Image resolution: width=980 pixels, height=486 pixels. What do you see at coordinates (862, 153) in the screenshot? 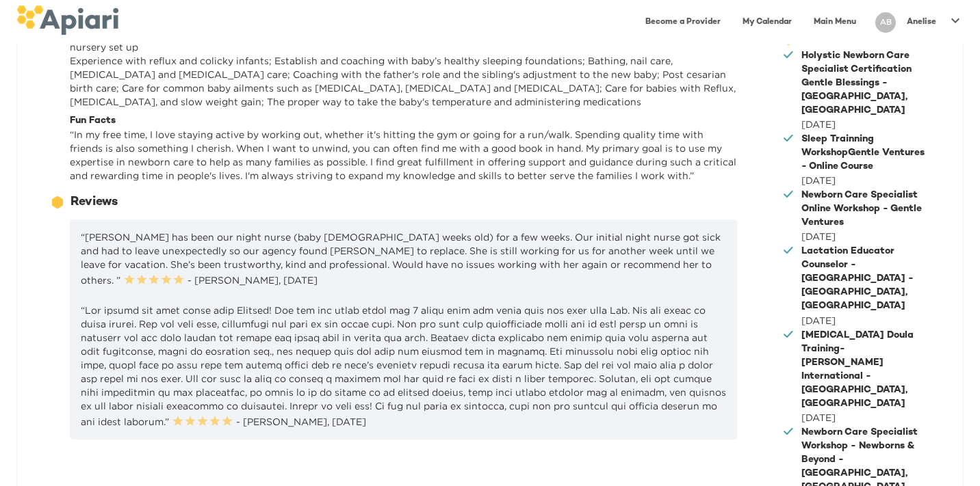
I see `div: Sleep Trainning WorkshopGentle Ventures - Online Course` at bounding box center [862, 153].